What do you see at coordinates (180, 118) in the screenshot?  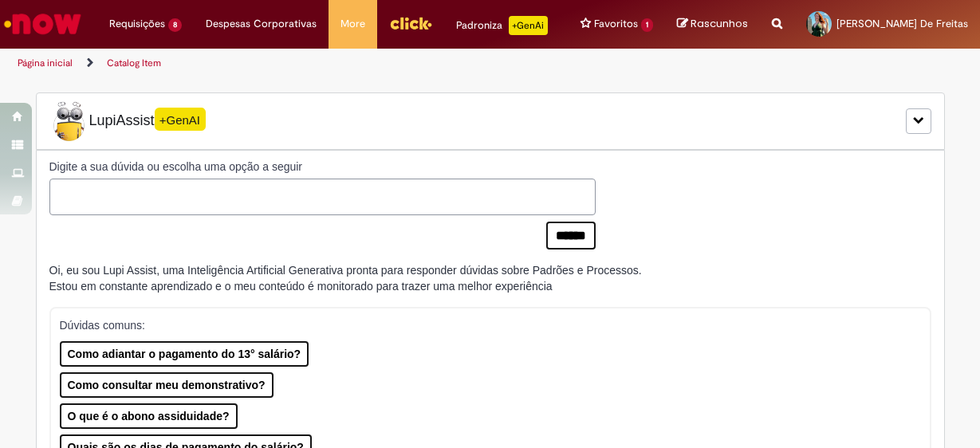 I see `span: +GenAI` at bounding box center [180, 118].